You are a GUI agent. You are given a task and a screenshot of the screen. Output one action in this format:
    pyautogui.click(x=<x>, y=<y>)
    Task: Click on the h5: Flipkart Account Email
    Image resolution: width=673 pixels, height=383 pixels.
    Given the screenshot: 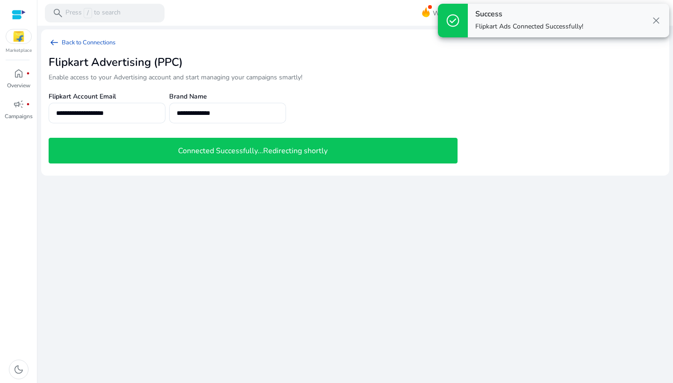 What is the action you would take?
    pyautogui.click(x=107, y=97)
    